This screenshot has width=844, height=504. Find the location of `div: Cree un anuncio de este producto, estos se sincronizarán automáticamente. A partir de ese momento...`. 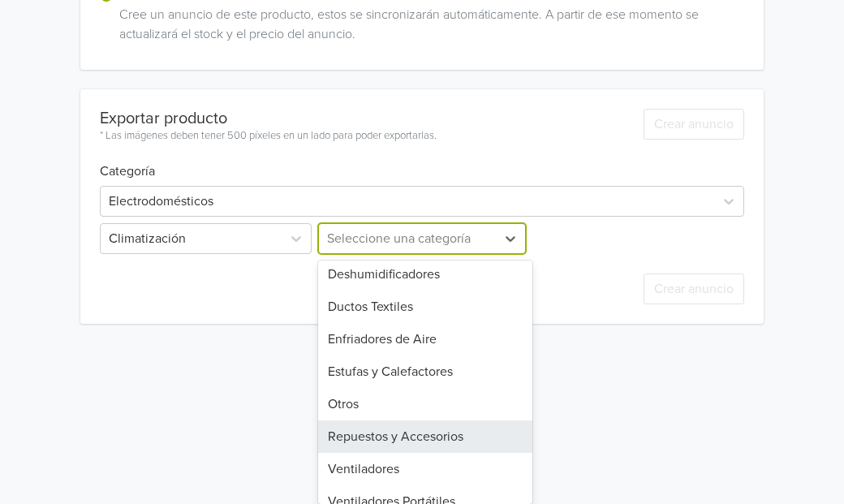

div: Cree un anuncio de este producto, estos se sincronizarán automáticamente. A partir de ese momento... is located at coordinates (428, 28).